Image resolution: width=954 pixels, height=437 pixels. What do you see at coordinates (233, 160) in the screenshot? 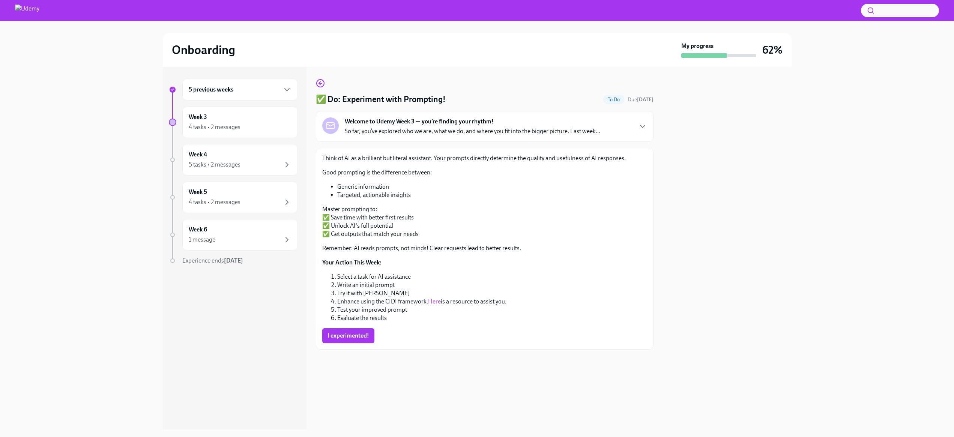
I see `a: Week 45 tasks • 2 messages` at bounding box center [233, 160].